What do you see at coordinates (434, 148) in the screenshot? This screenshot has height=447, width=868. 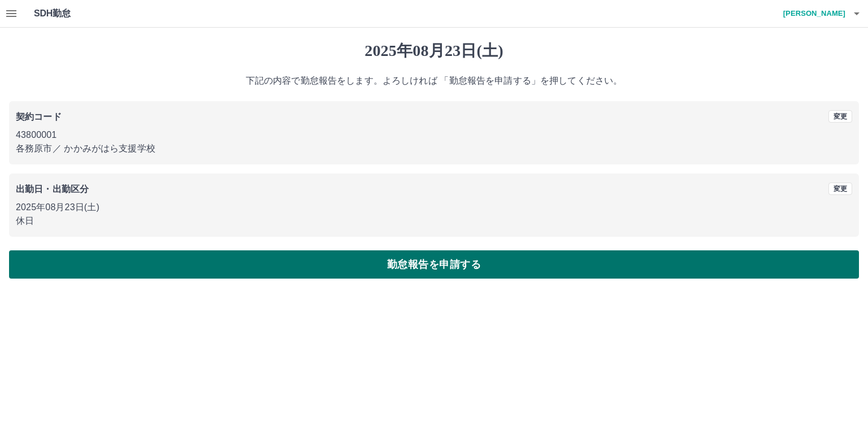 I see `p: 各務原市 ／ かかみがはら支援学校` at bounding box center [434, 148].